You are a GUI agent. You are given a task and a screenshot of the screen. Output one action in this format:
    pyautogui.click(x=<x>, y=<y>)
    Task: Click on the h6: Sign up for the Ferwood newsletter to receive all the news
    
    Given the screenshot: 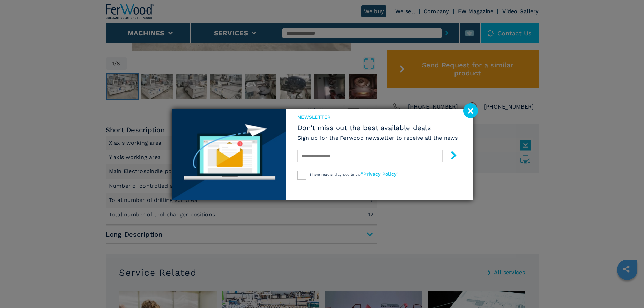 What is the action you would take?
    pyautogui.click(x=378, y=138)
    